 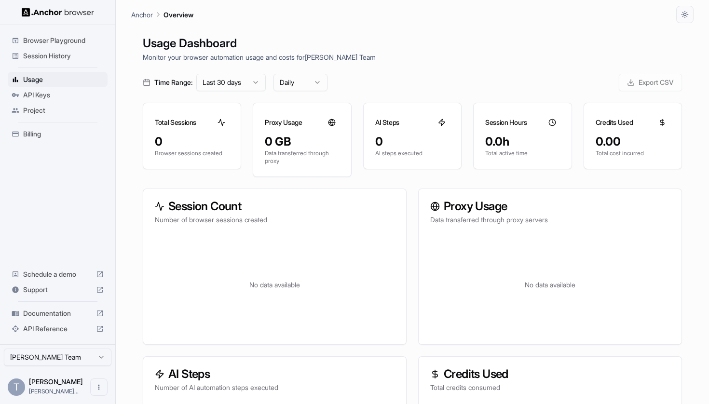 I want to click on span: Project, so click(x=63, y=110).